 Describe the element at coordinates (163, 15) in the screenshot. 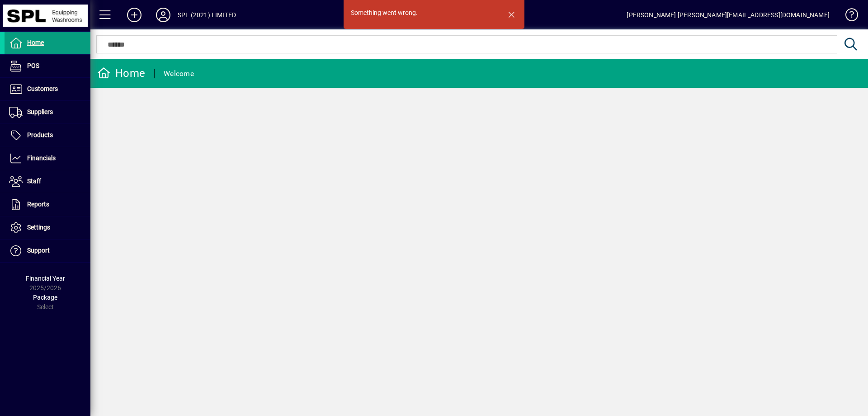

I see `button: Profile` at that location.